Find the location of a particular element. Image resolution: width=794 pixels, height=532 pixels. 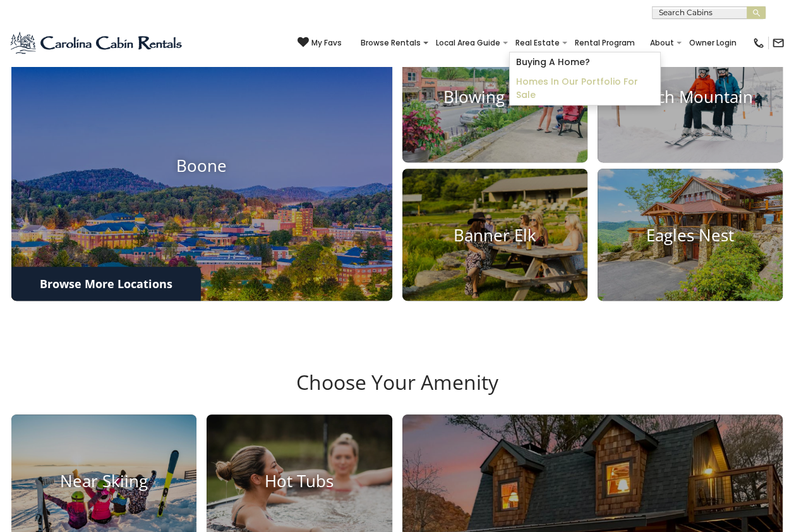

h4: Hot Tubs is located at coordinates (299, 480).